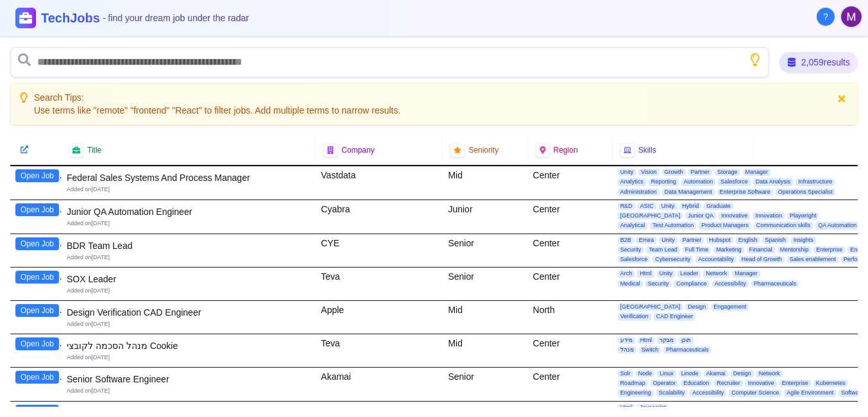  Describe the element at coordinates (690, 373) in the screenshot. I see `span: Linode` at that location.